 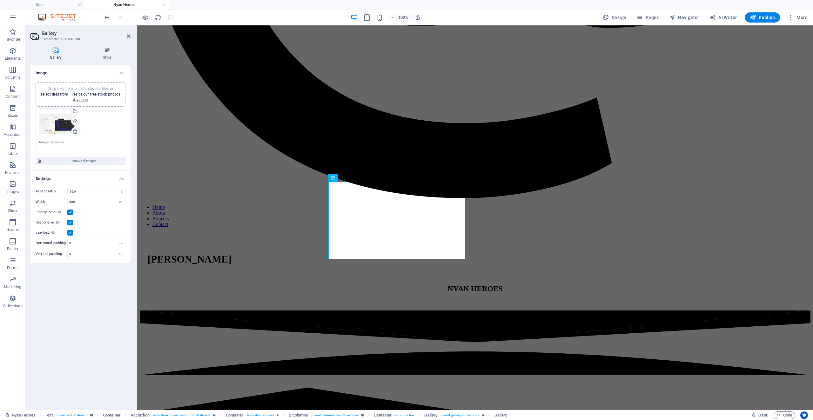 What do you see at coordinates (51, 223) in the screenshot?
I see `label: Responsive` at bounding box center [51, 223].